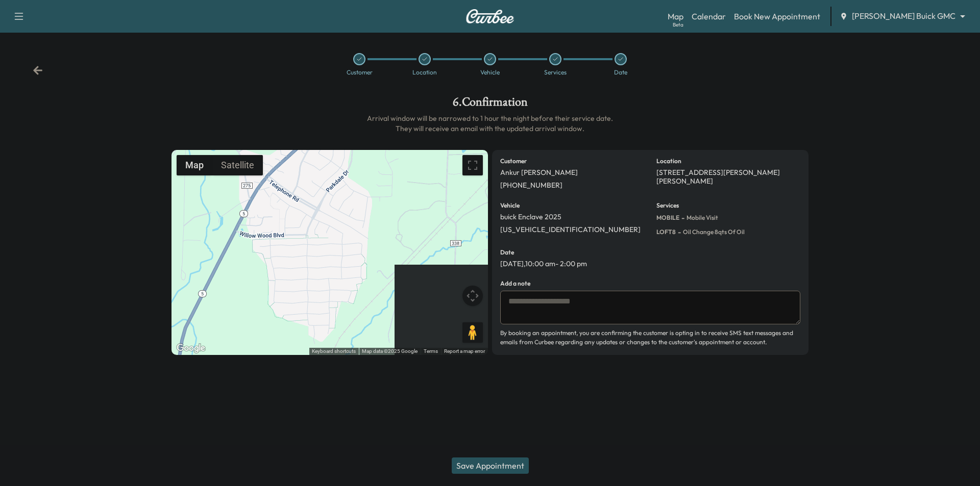 The width and height of the screenshot is (980, 486). I want to click on a: MapBeta, so click(676, 16).